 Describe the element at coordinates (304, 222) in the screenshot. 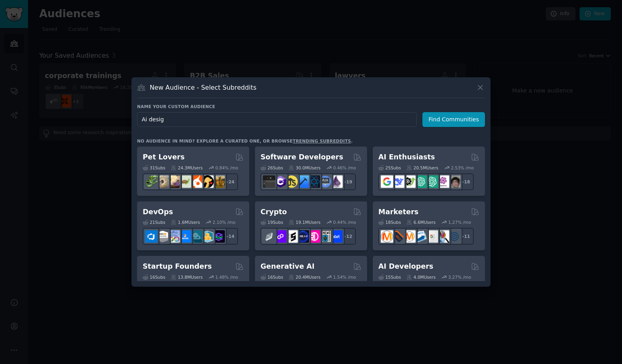

I see `div: 19.1M Users` at that location.